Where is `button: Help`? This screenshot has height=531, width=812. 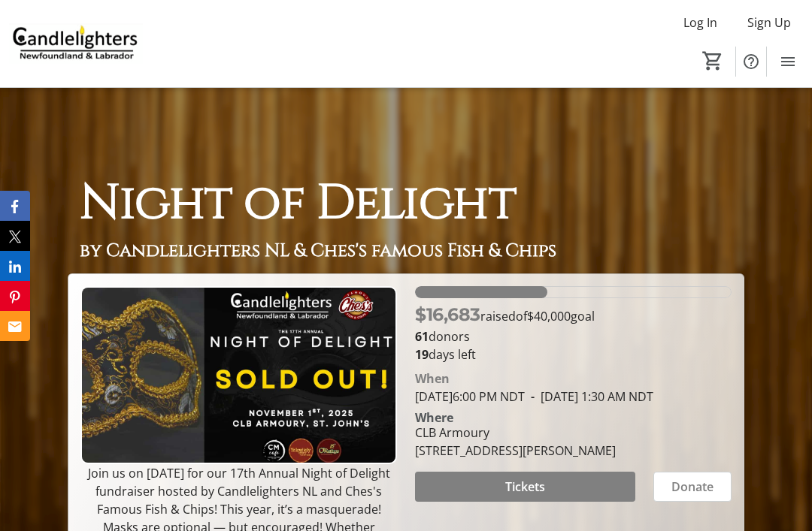
button: Help is located at coordinates (751, 62).